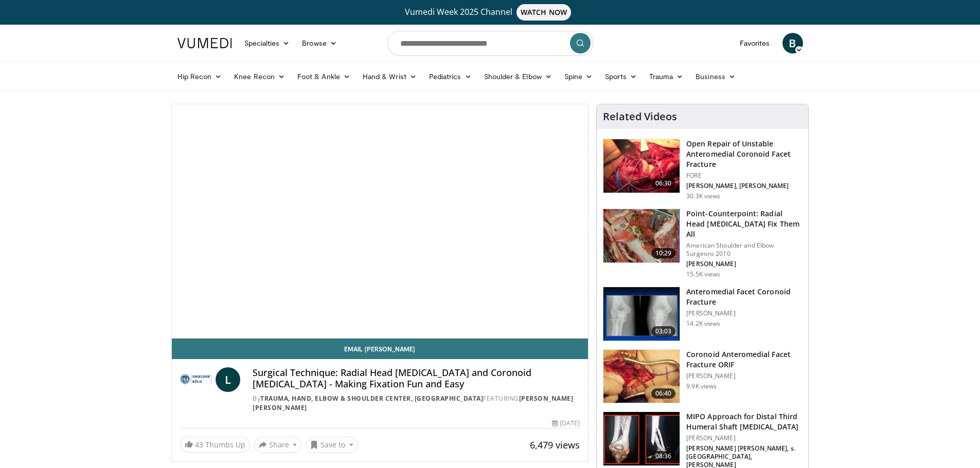  Describe the element at coordinates (518, 76) in the screenshot. I see `a: Shoulder & Elbow` at that location.